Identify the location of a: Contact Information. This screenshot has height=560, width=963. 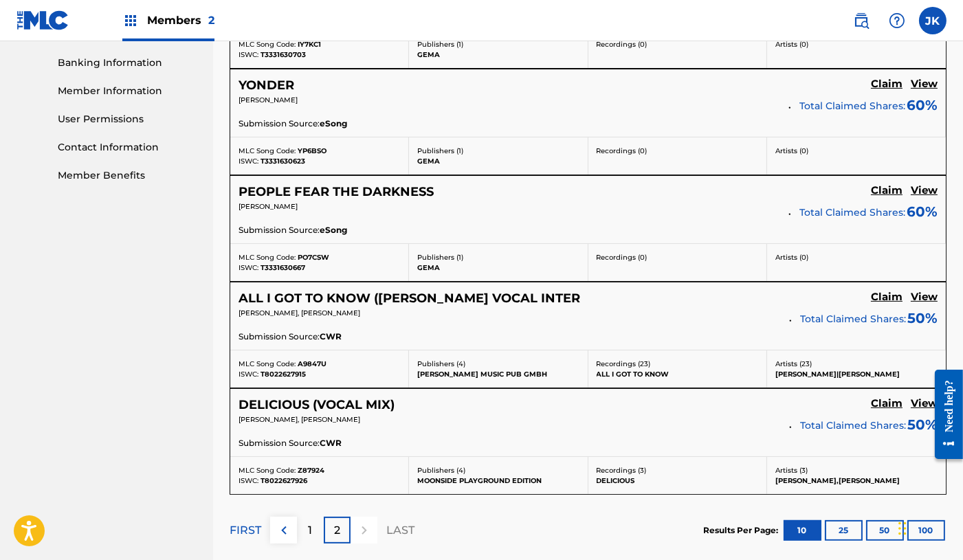
(127, 147).